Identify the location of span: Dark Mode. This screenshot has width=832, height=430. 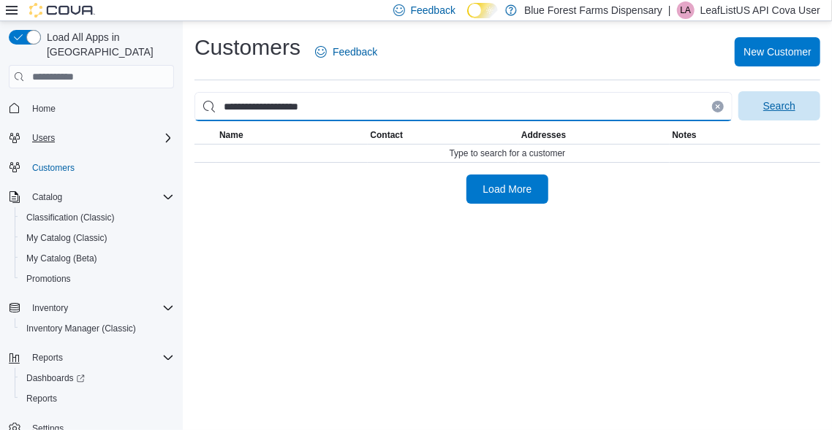
(467, 18).